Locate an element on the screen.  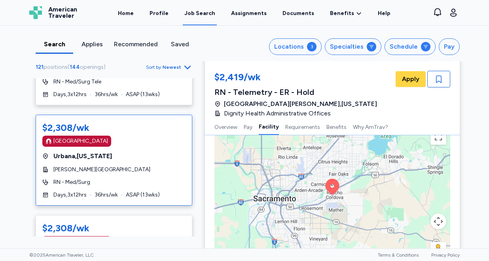
span: openings is located at coordinates (92, 67).